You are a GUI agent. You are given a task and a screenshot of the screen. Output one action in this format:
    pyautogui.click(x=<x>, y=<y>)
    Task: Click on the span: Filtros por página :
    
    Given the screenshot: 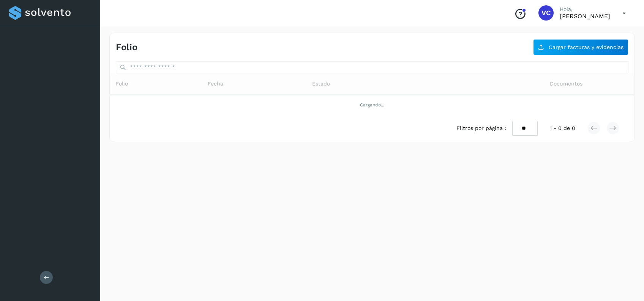 What is the action you would take?
    pyautogui.click(x=481, y=128)
    